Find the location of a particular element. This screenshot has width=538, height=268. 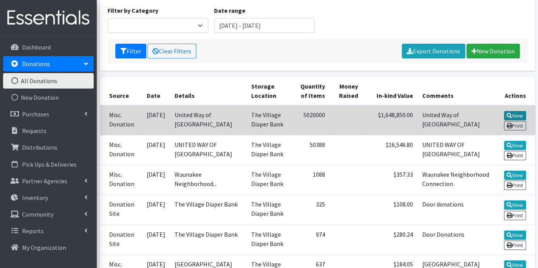

td: 1088 is located at coordinates (310, 180).